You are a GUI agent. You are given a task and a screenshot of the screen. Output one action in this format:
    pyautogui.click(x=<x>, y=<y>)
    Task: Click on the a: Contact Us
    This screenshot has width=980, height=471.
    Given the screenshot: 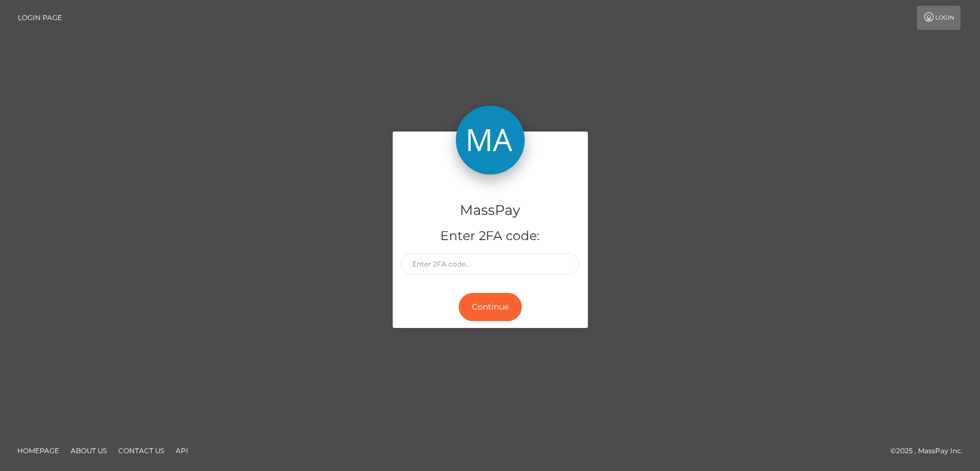 What is the action you would take?
    pyautogui.click(x=141, y=450)
    